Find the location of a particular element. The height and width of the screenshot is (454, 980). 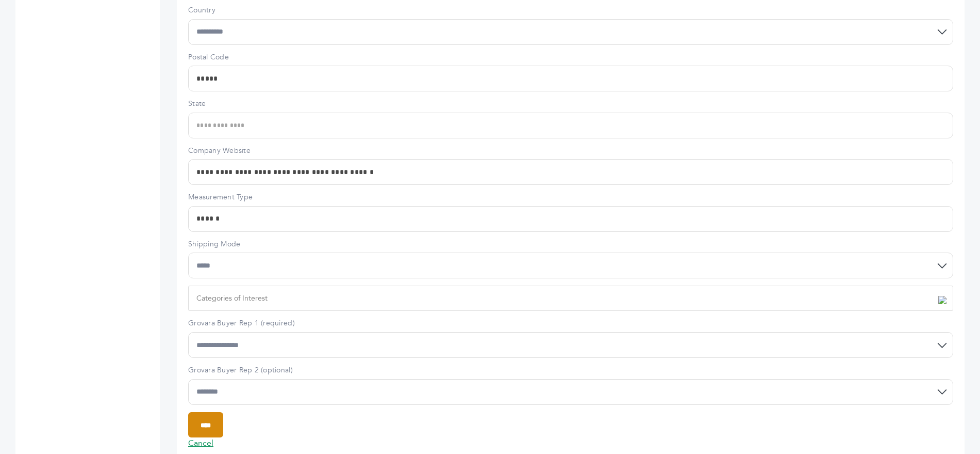

label: Grovara Buyer Rep 2 (optional) is located at coordinates (571, 370).